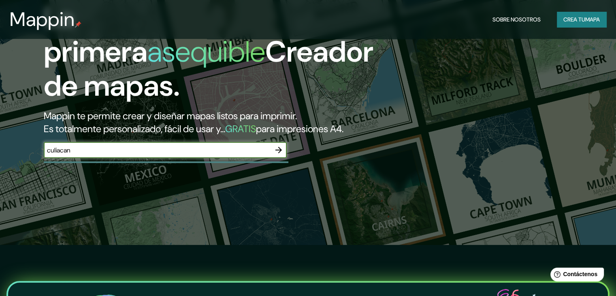 This screenshot has height=296, width=616. Describe the element at coordinates (157, 150) in the screenshot. I see `input: Elige tu lugar favorito` at that location.